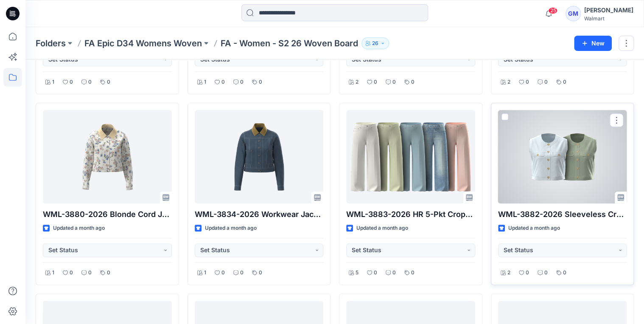  I want to click on p: 26, so click(375, 43).